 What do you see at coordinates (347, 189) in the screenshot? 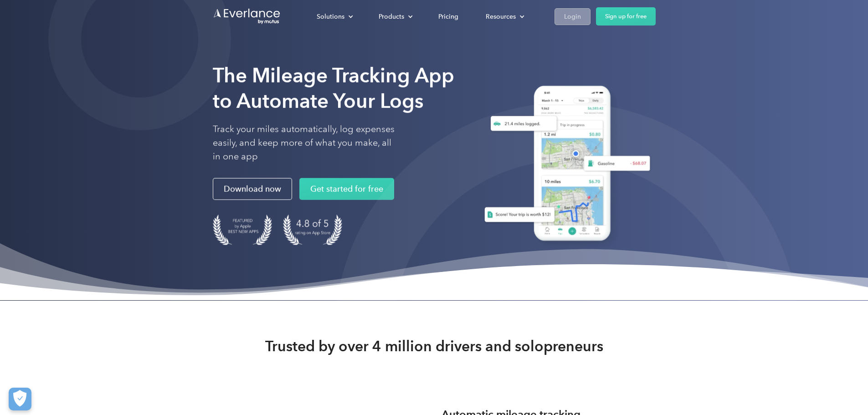
I see `a: Get started for free` at bounding box center [347, 189].